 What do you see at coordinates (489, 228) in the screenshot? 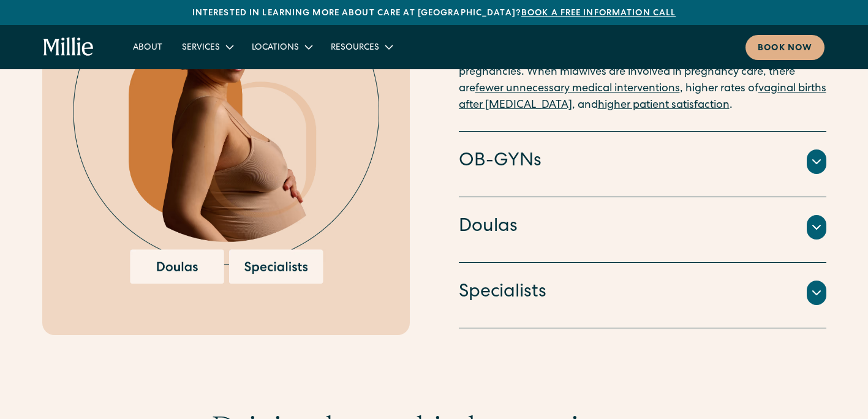
I see `h4: Doulas` at bounding box center [489, 228].